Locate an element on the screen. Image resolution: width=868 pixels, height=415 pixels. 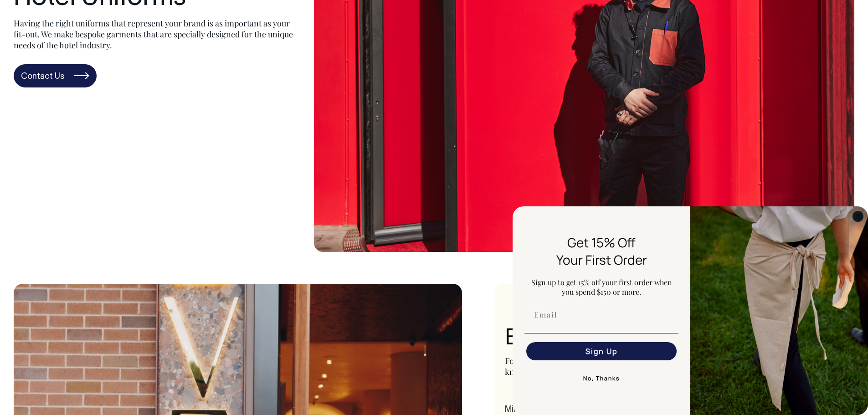
img: underline is located at coordinates (601, 333).